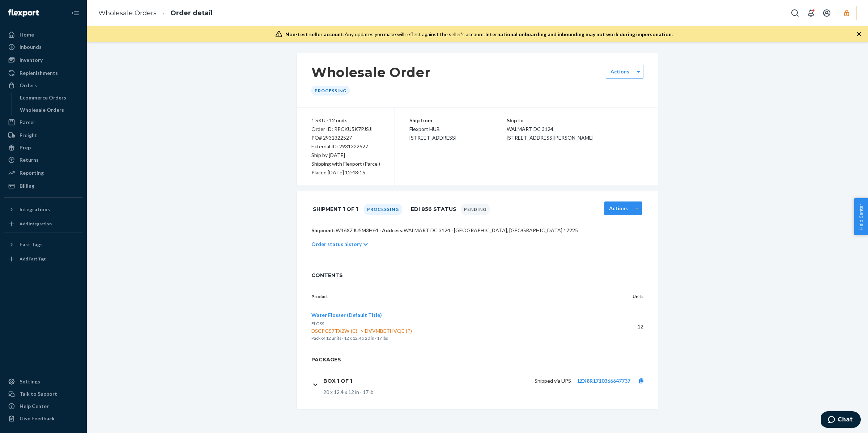 This screenshot has width=868, height=433. What do you see at coordinates (43, 47) in the screenshot?
I see `a: Inbounds` at bounding box center [43, 47].